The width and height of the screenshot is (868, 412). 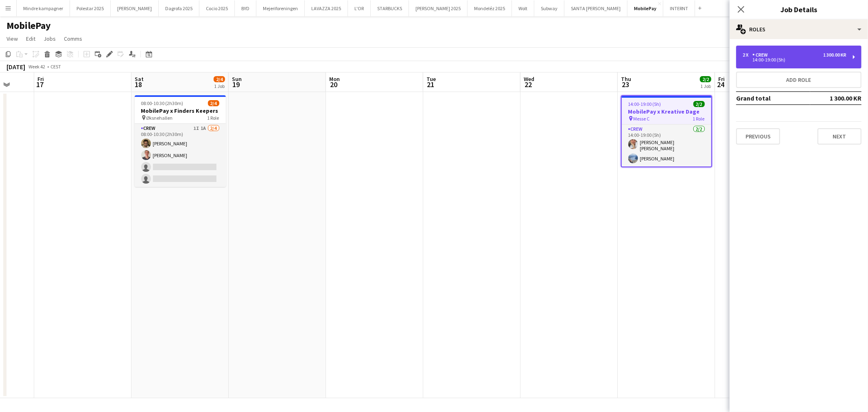 What do you see at coordinates (50, 39) in the screenshot?
I see `a: Jobs` at bounding box center [50, 39].